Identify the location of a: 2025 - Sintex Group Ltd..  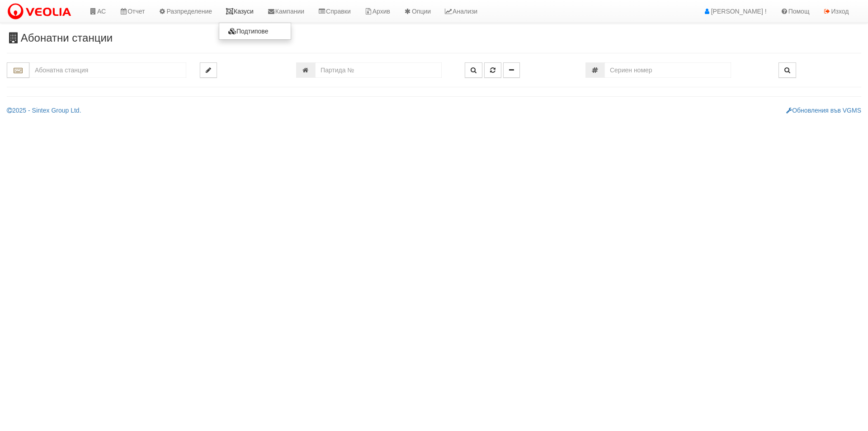
(44, 110).